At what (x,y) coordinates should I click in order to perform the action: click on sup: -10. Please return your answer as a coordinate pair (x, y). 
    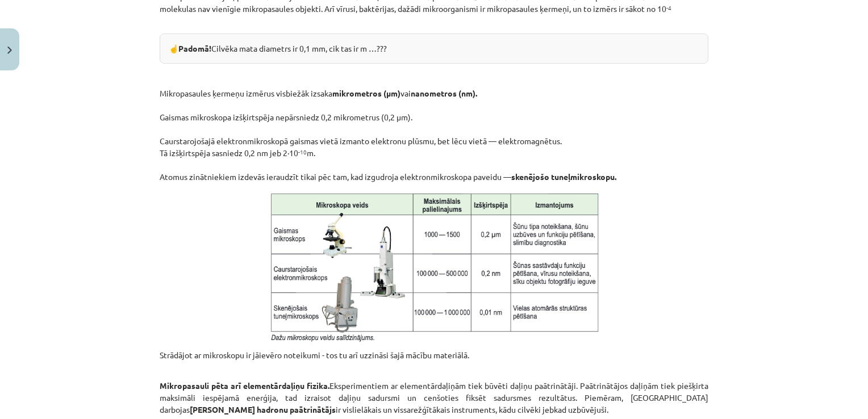
    Looking at the image, I should click on (302, 152).